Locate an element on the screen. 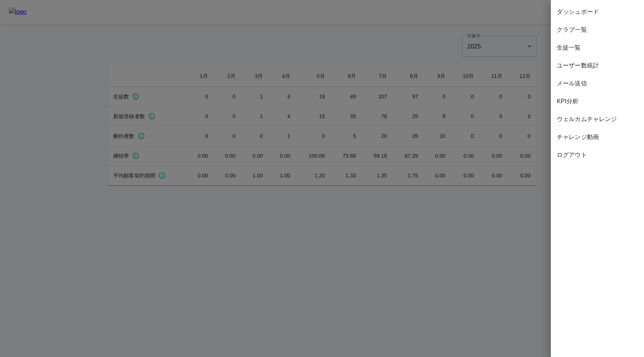 The height and width of the screenshot is (357, 644). span: チャレンジ動画 is located at coordinates (597, 137).